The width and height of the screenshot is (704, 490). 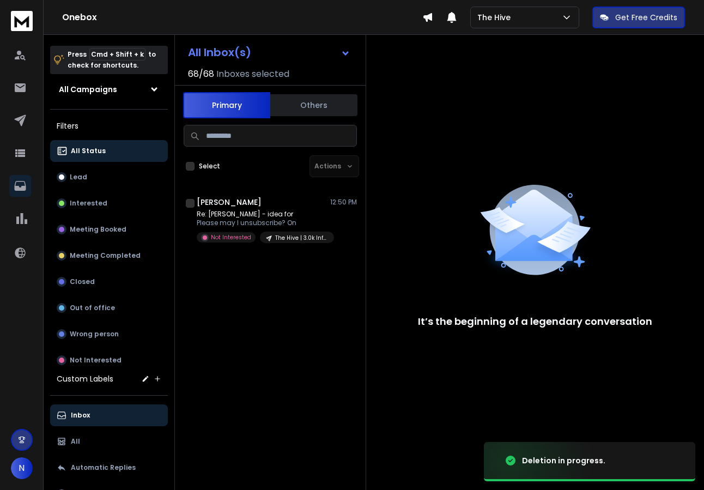 I want to click on button: Primary, so click(x=227, y=105).